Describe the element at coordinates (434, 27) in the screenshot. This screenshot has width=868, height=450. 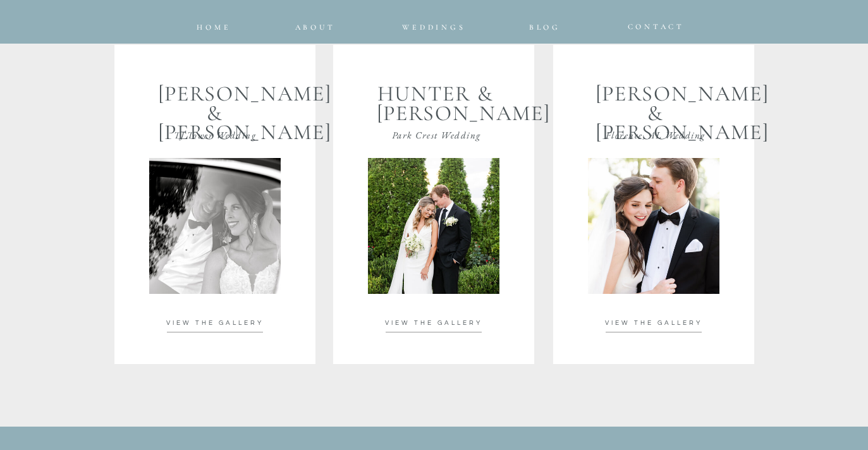
I see `span: Weddings` at that location.